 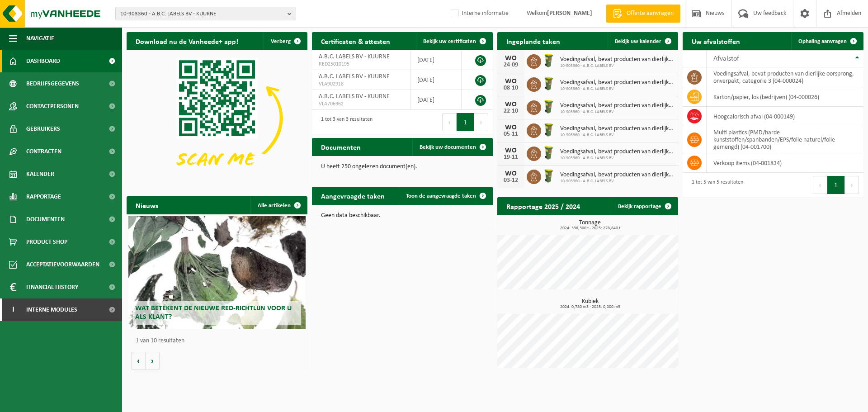 I want to click on a: Alle artikelen, so click(x=279, y=205).